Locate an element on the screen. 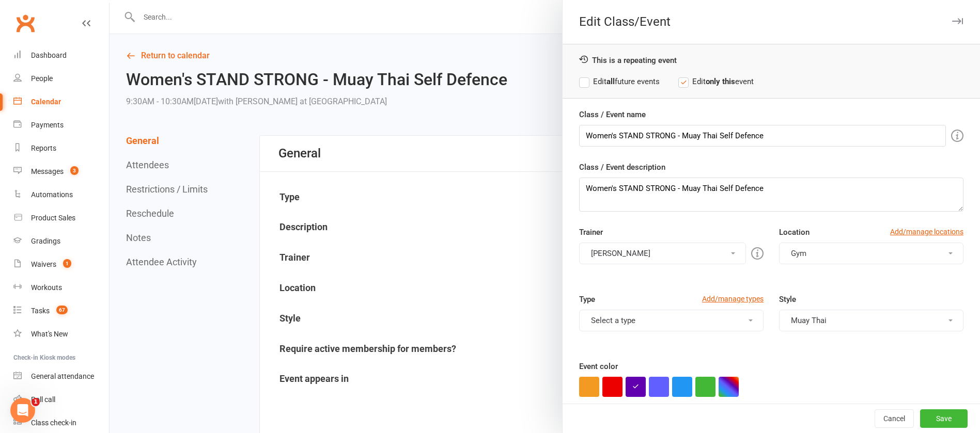  div: Dashboard is located at coordinates (49, 55).